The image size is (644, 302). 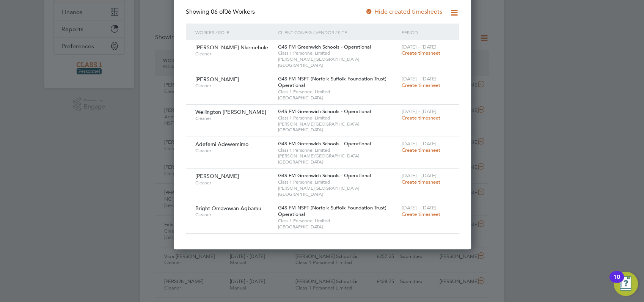 What do you see at coordinates (426, 32) in the screenshot?
I see `div: Period` at bounding box center [426, 32].